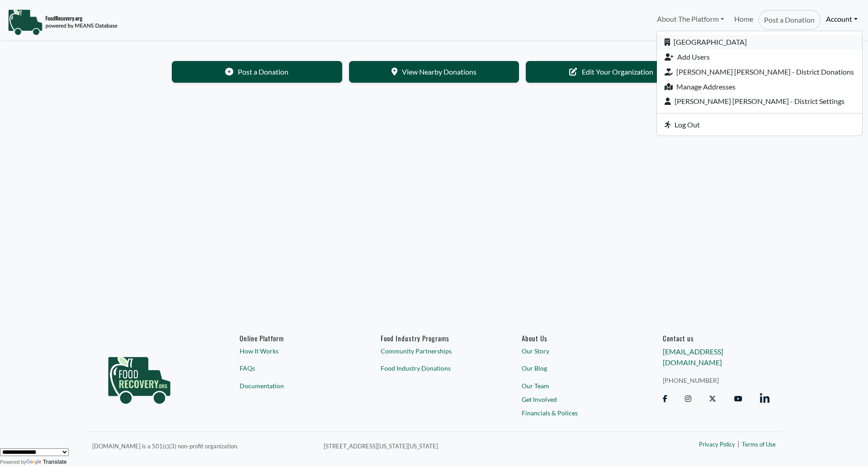 Image resolution: width=868 pixels, height=466 pixels. What do you see at coordinates (434, 368) in the screenshot?
I see `a: Food Industry Donations` at bounding box center [434, 368].